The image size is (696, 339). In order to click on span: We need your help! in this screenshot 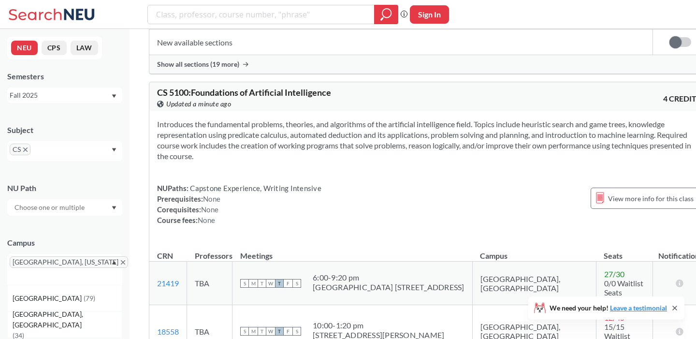, I will do `click(608, 308)`.